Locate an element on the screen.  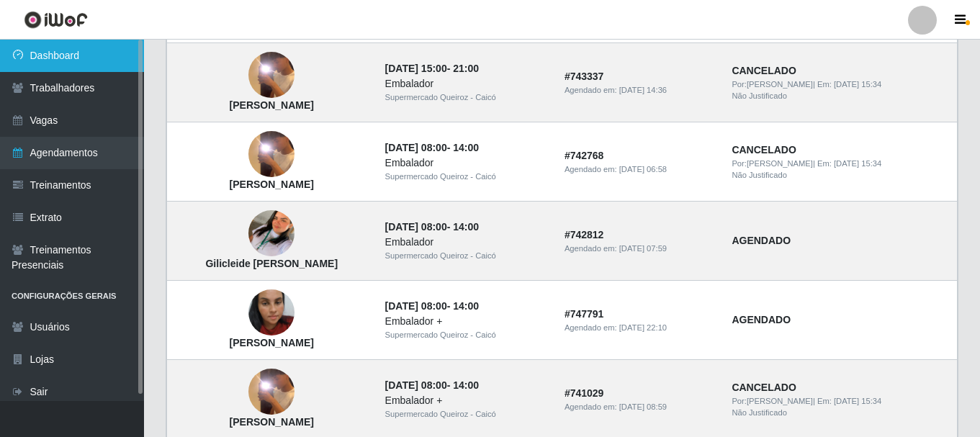
img: CoreUI Logo is located at coordinates (55, 19).